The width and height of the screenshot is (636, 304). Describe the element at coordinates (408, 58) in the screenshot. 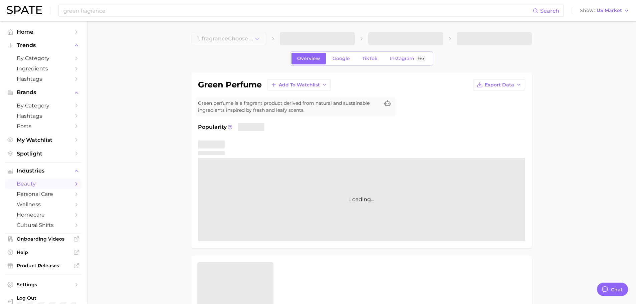

I see `a: InstagramBeta` at that location.